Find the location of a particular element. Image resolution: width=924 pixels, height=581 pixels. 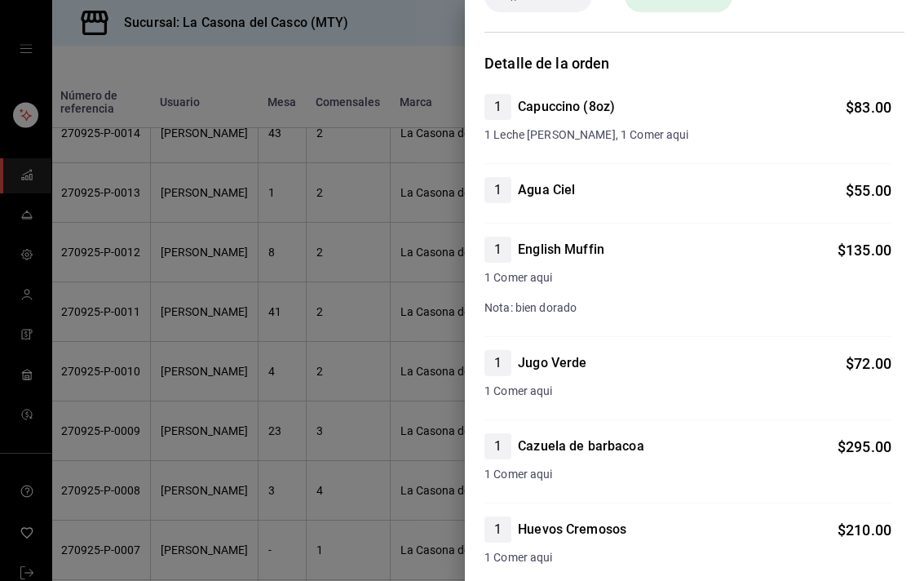

h4: Capuccino (8oz) is located at coordinates (566, 107).